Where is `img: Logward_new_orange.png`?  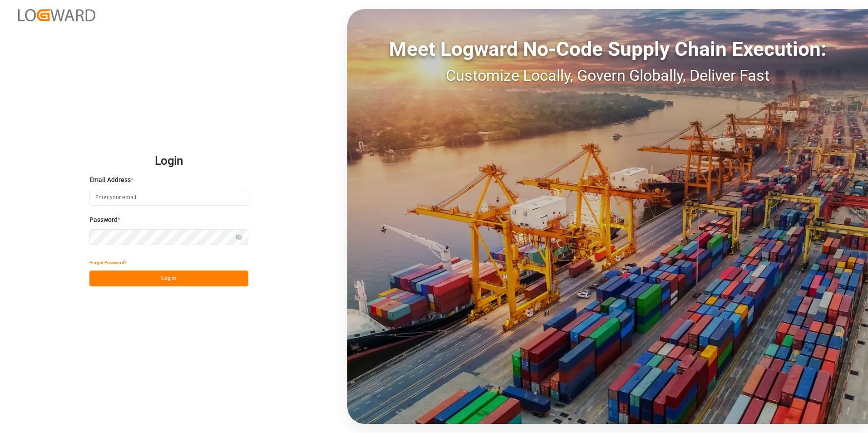
img: Logward_new_orange.png is located at coordinates (56, 15).